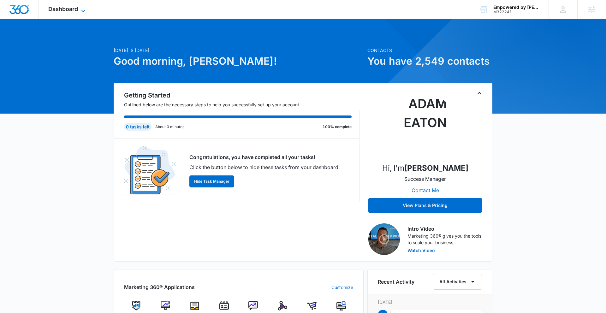 The width and height of the screenshot is (606, 313). What do you see at coordinates (425, 126) in the screenshot?
I see `img: Adam Eaton` at bounding box center [425, 126].